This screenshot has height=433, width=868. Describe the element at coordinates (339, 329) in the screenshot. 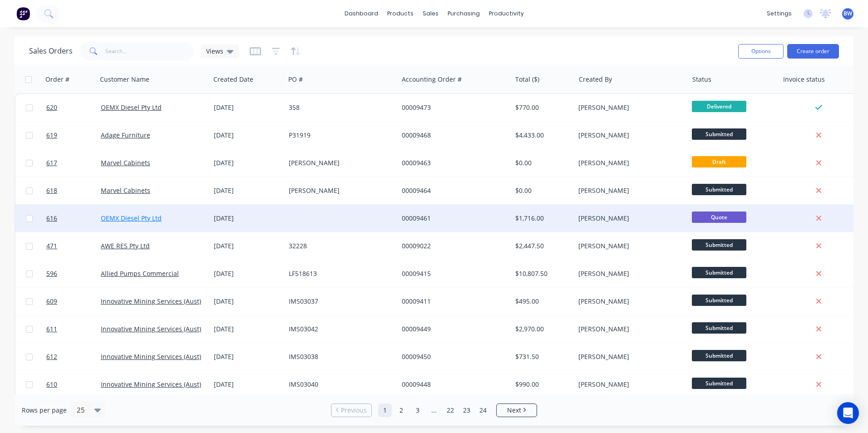

I see `div: IMS03042` at that location.